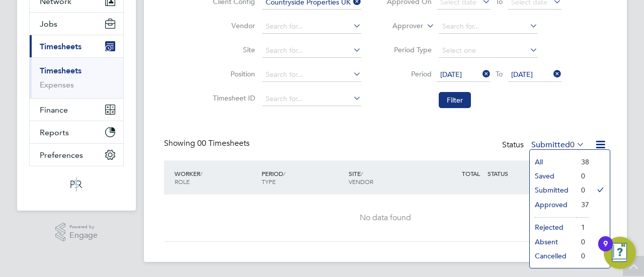 Image resolution: width=644 pixels, height=277 pixels. What do you see at coordinates (409, 74) in the screenshot?
I see `label: Period` at bounding box center [409, 74].